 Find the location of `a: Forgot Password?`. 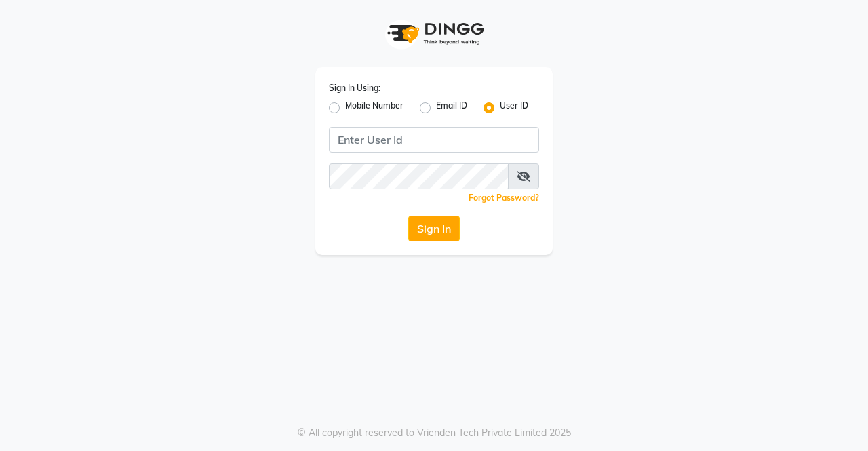

a: Forgot Password? is located at coordinates (504, 198).